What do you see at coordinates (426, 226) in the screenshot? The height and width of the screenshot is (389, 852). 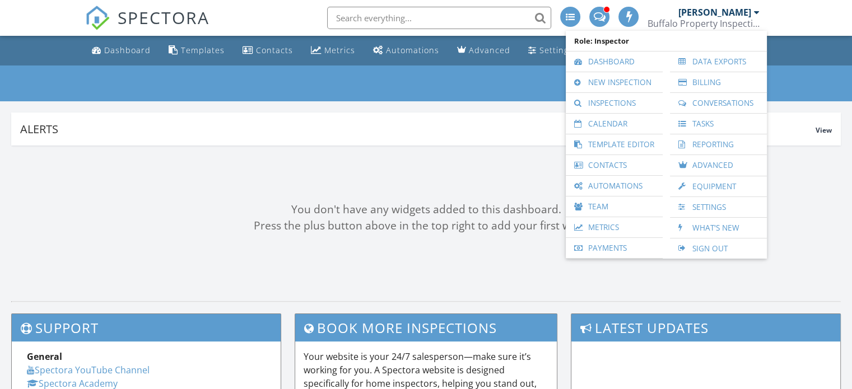 I see `div: Press the plus button above in the top right to add your first widget.` at bounding box center [426, 226].